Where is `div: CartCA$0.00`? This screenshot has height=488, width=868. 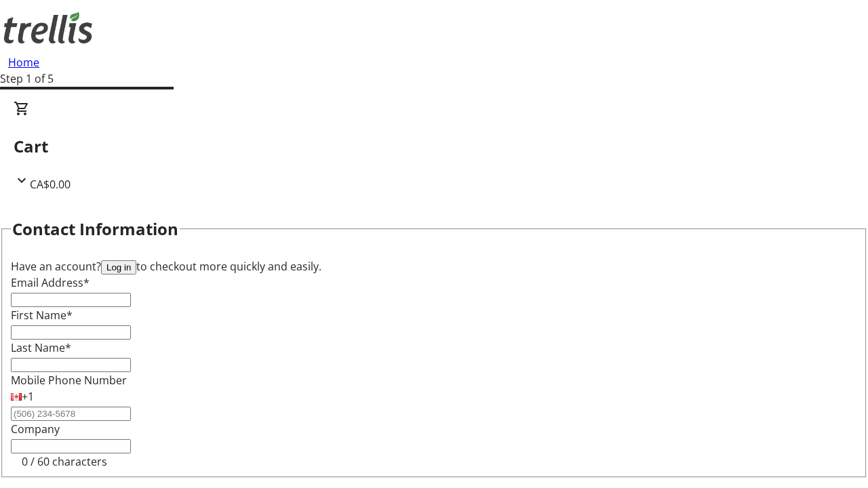
div: CartCA$0.00 is located at coordinates (434, 147).